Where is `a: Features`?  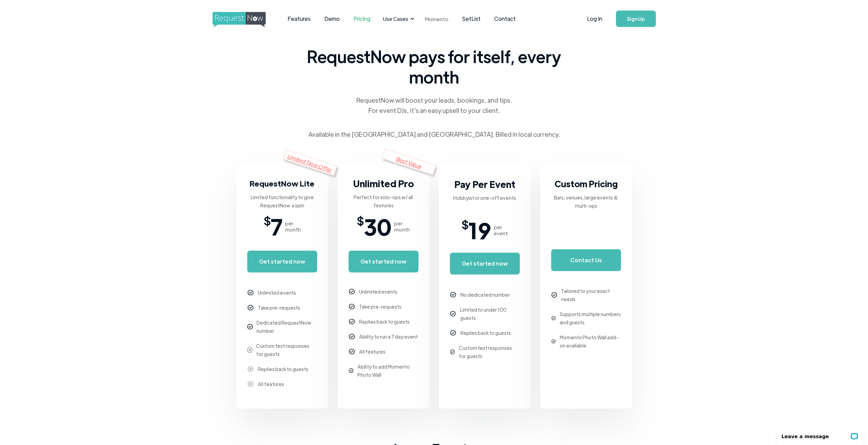 a: Features is located at coordinates (299, 19).